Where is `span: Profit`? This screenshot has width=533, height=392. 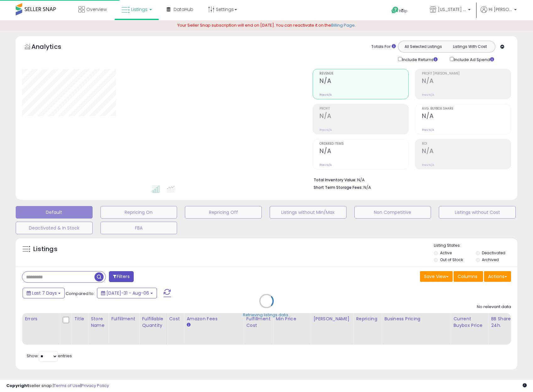
span: Profit is located at coordinates (363, 108).